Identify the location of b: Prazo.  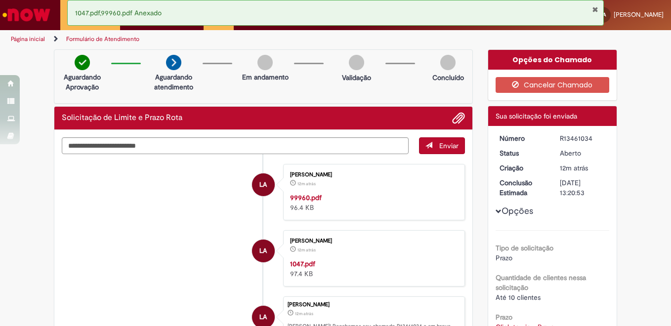
(504, 317).